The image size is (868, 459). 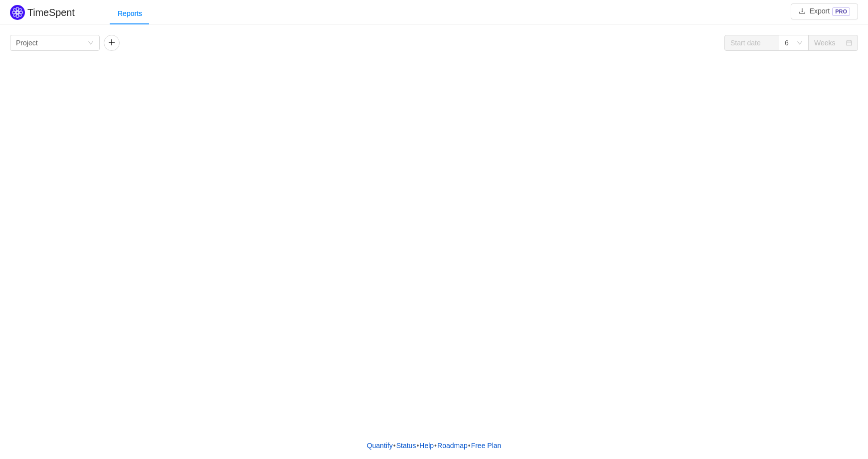 What do you see at coordinates (849, 43) in the screenshot?
I see `i: icon: calendar` at bounding box center [849, 43].